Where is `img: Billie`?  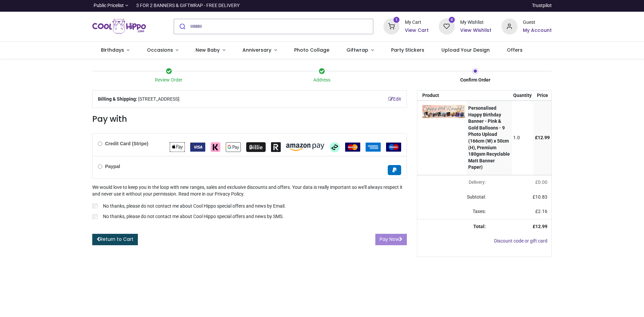
img: Billie is located at coordinates (256, 147).